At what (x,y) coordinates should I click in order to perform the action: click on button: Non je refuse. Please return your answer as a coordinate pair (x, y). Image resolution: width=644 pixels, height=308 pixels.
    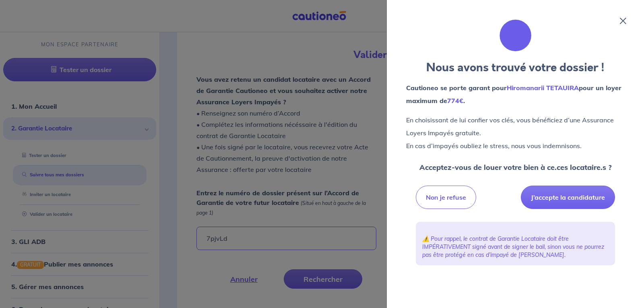
    Looking at the image, I should click on (446, 198).